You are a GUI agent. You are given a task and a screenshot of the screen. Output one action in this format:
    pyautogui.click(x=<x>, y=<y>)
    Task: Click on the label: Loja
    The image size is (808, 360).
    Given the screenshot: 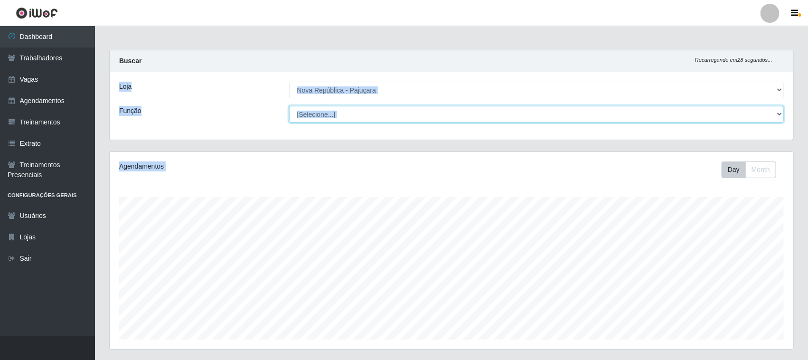 What is the action you would take?
    pyautogui.click(x=125, y=86)
    